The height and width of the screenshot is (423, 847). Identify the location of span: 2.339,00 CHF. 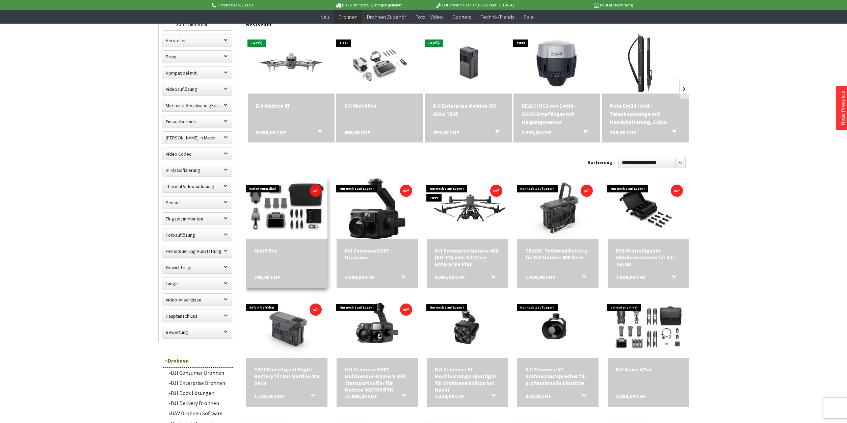
(537, 132).